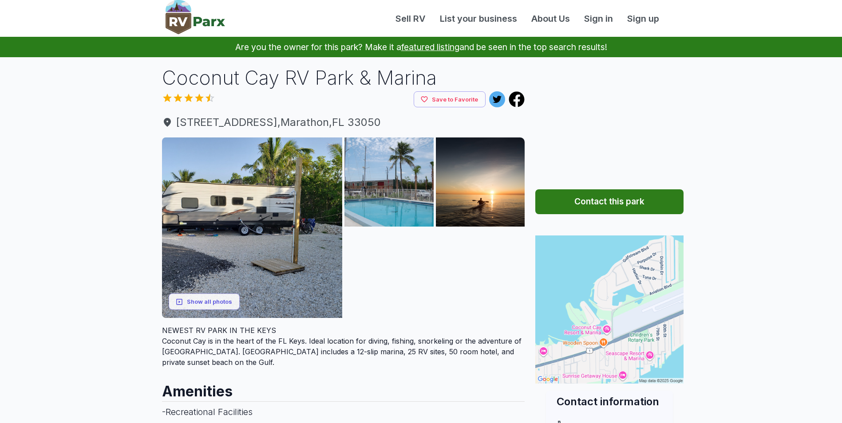 This screenshot has height=423, width=842. Describe the element at coordinates (421, 47) in the screenshot. I see `p: Are you the owner for this park? Make it a and be seen in the top search results!` at that location.